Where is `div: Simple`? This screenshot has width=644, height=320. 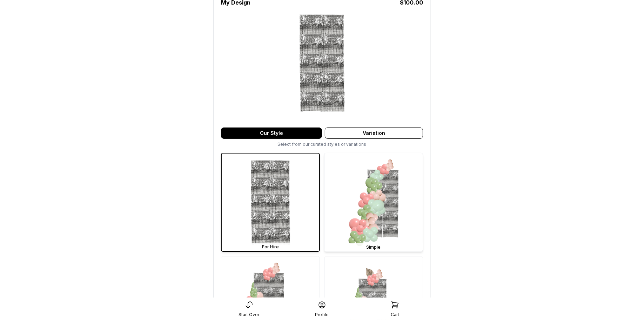 div: Simple is located at coordinates (374, 247).